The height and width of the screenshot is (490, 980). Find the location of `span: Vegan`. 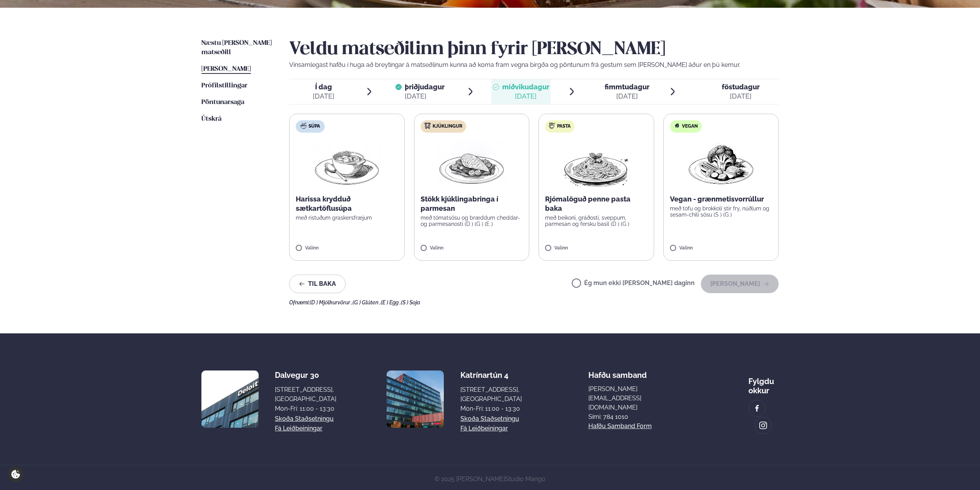

span: Vegan is located at coordinates (690, 126).